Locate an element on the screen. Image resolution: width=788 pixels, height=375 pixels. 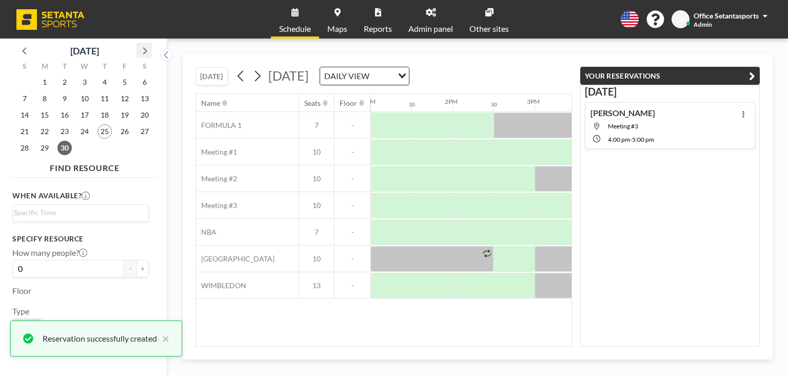
h4: FIND RESOURCE is located at coordinates (85, 166).